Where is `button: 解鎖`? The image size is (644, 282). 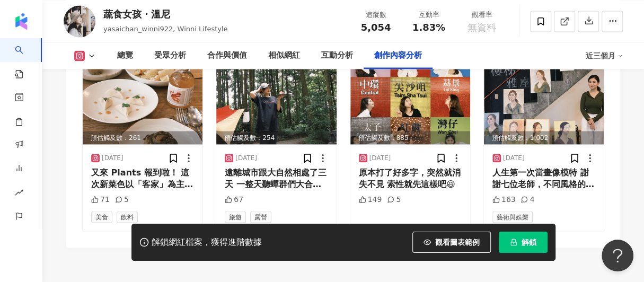
button: 解鎖 is located at coordinates (523, 243).